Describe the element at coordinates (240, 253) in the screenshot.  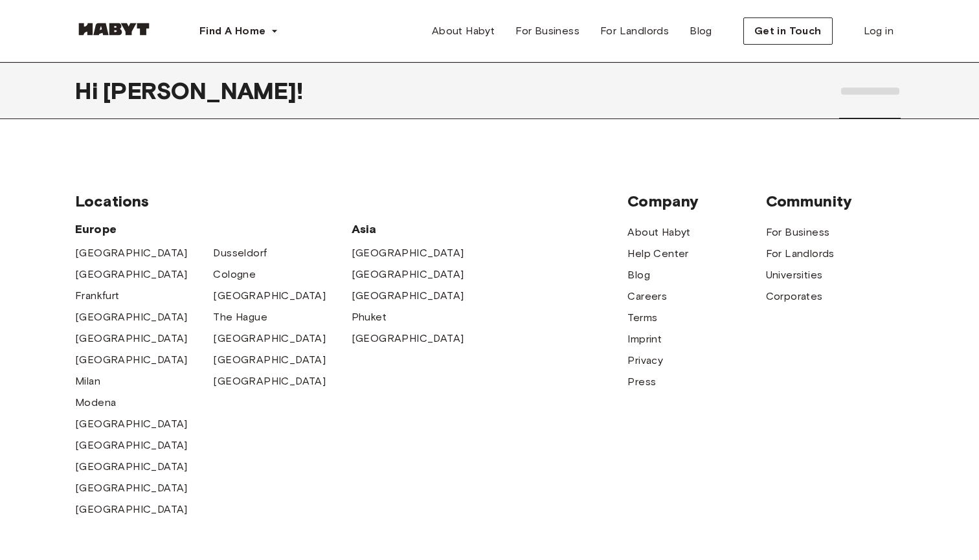
I see `span: Dusseldorf` at that location.